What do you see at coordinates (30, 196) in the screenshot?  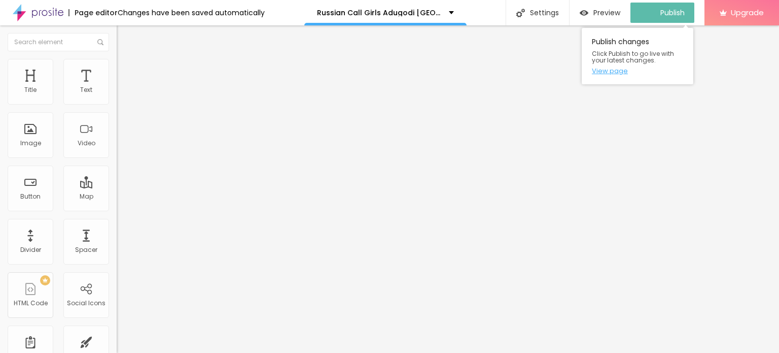 I see `div: Button` at bounding box center [30, 196].